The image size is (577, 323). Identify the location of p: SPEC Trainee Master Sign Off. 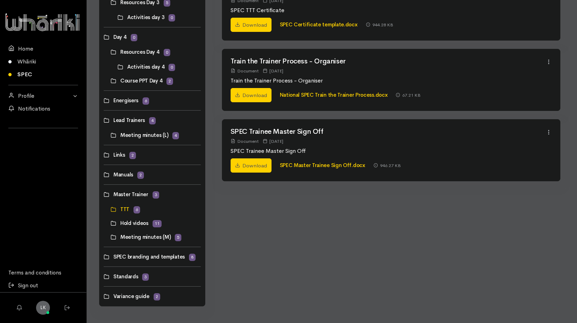
(388, 151).